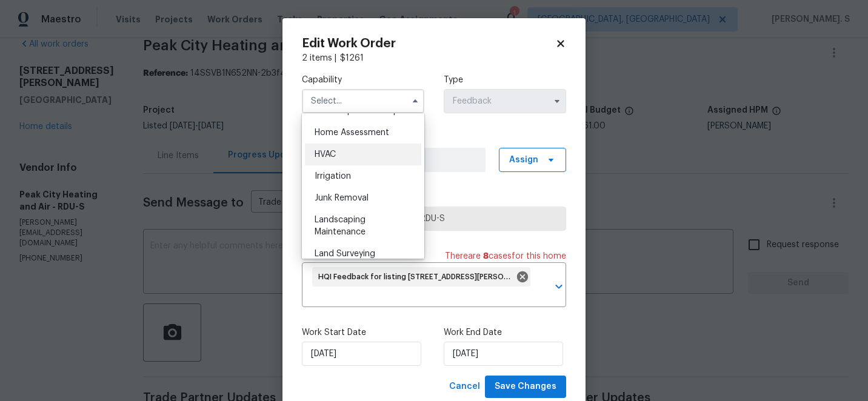 The width and height of the screenshot is (868, 401). What do you see at coordinates (345, 254) in the screenshot?
I see `span: Land Surveying` at bounding box center [345, 254].